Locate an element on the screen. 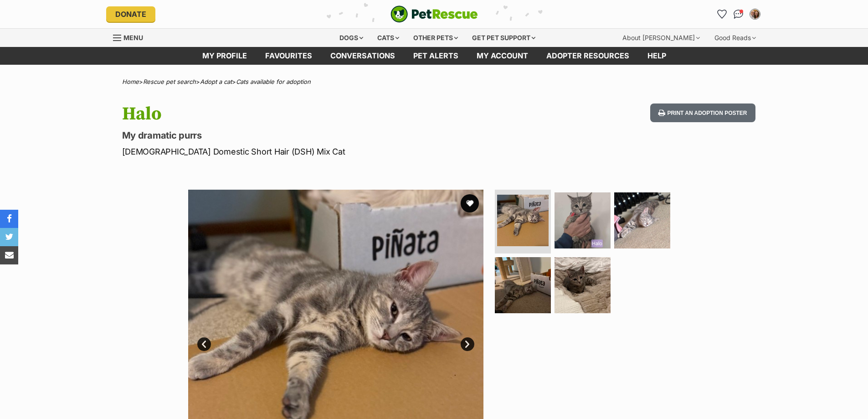 The image size is (868, 419). a: Donate is located at coordinates (130, 14).